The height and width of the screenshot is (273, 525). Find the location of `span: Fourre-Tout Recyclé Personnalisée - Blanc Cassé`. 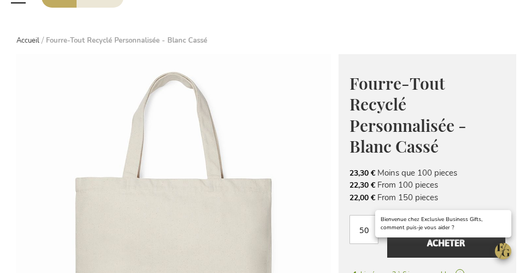

span: Fourre-Tout Recyclé Personnalisée - Blanc Cassé is located at coordinates (408, 115).